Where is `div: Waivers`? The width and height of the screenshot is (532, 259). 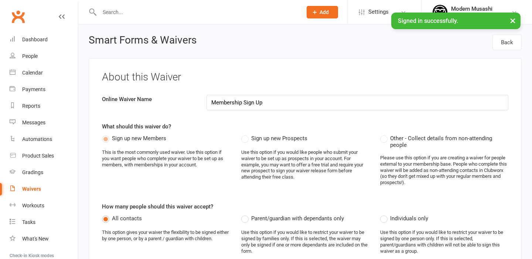
div: Waivers is located at coordinates (31, 189).